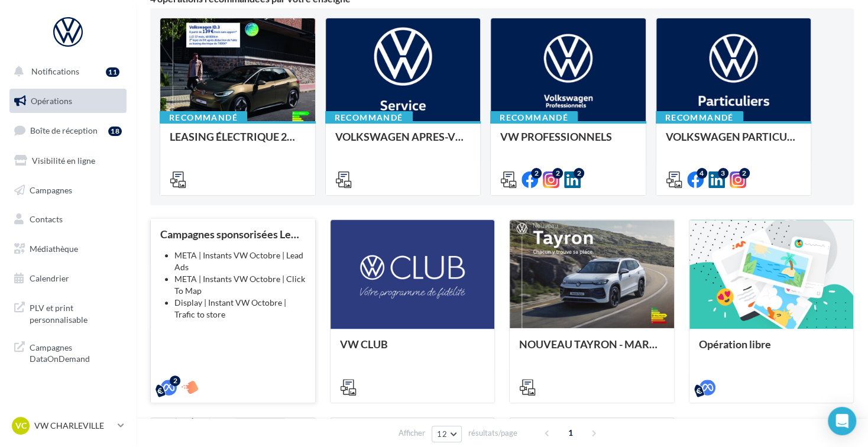 This screenshot has width=868, height=447. What do you see at coordinates (66, 72) in the screenshot?
I see `button: Notifications 11` at bounding box center [66, 72].